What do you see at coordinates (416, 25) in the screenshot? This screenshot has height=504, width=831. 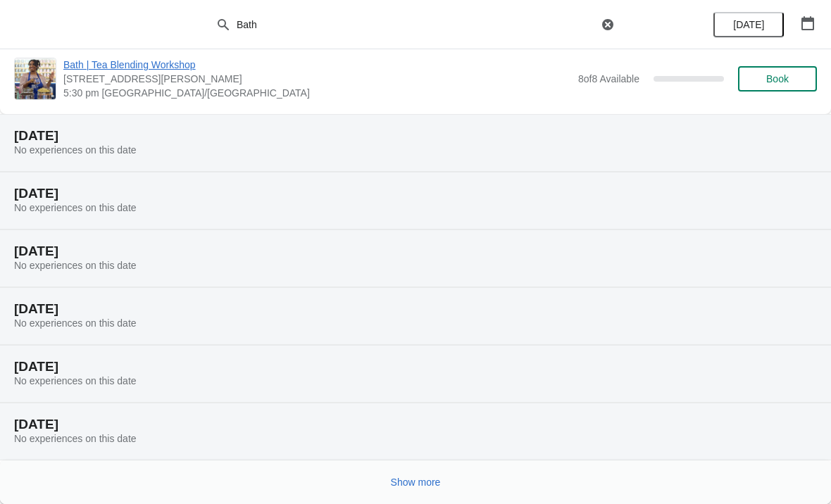 I see `input: Search` at bounding box center [416, 25].